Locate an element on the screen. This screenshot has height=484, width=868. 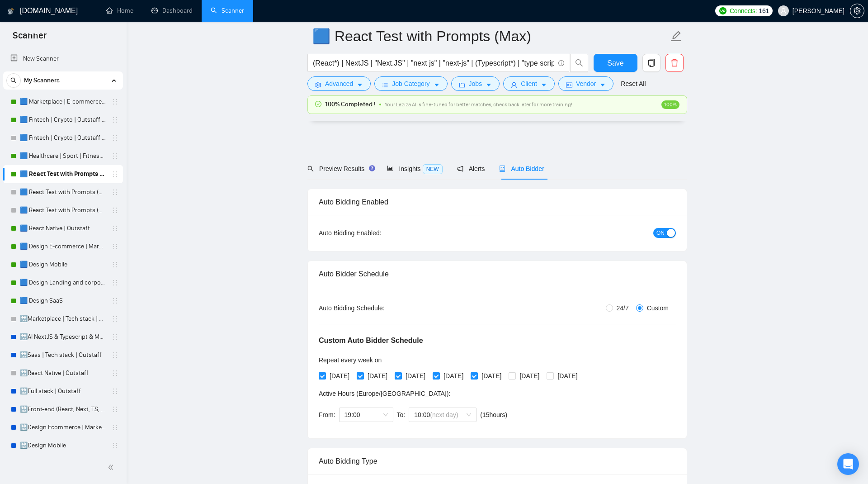
div: Open Intercom Messenger is located at coordinates (848, 464).